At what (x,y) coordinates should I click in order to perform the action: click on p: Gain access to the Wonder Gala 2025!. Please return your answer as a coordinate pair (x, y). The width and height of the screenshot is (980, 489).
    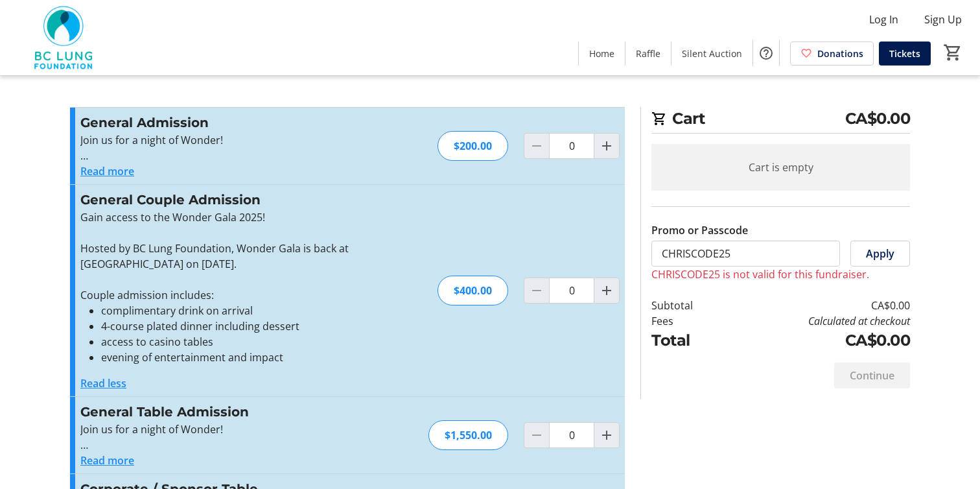
    Looking at the image, I should click on (222, 217).